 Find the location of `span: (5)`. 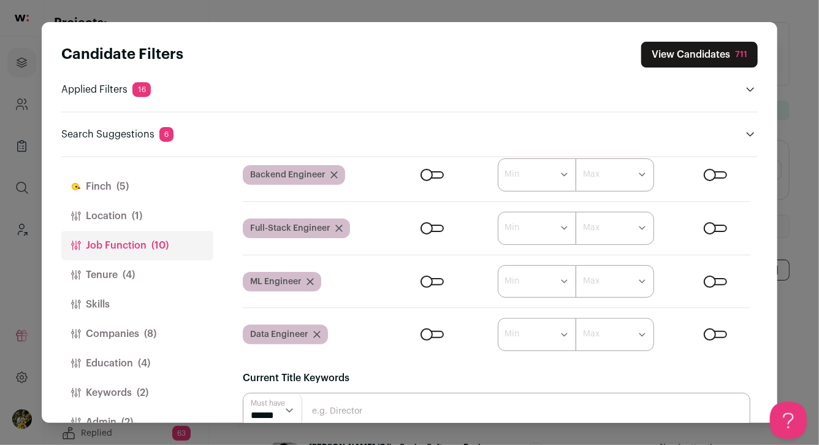

span: (5) is located at coordinates (123, 186).